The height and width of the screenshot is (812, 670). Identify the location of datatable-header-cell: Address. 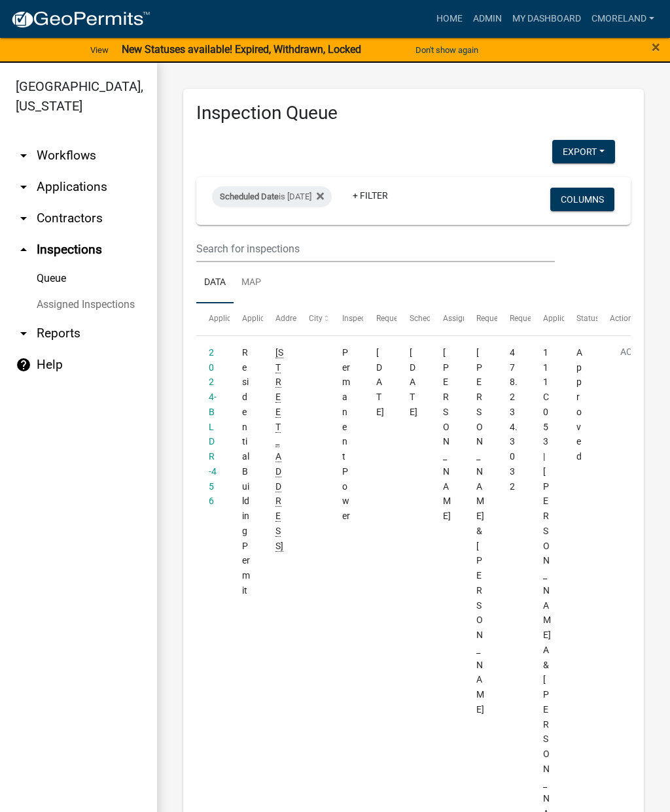
(279, 319).